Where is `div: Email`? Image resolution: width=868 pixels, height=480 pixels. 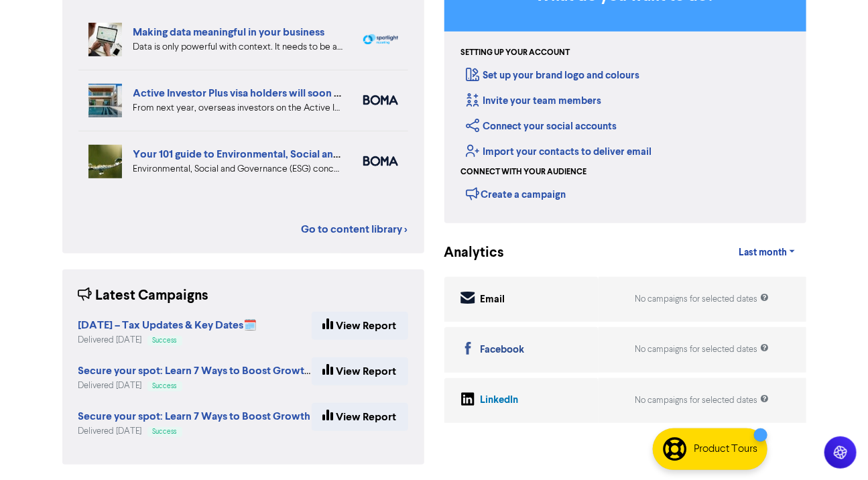
div: Email is located at coordinates (493, 299).